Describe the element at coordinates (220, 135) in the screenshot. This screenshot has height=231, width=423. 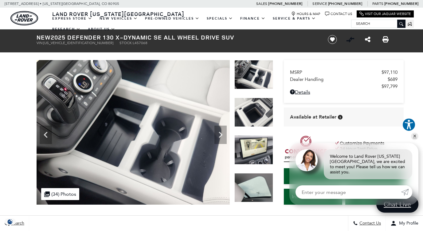
I see `div: Next` at that location.